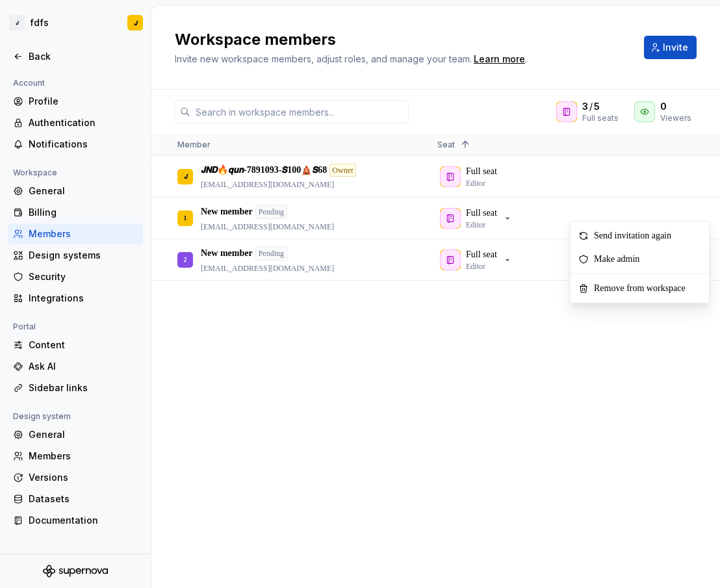  Describe the element at coordinates (84, 521) in the screenshot. I see `div: Documentation` at that location.